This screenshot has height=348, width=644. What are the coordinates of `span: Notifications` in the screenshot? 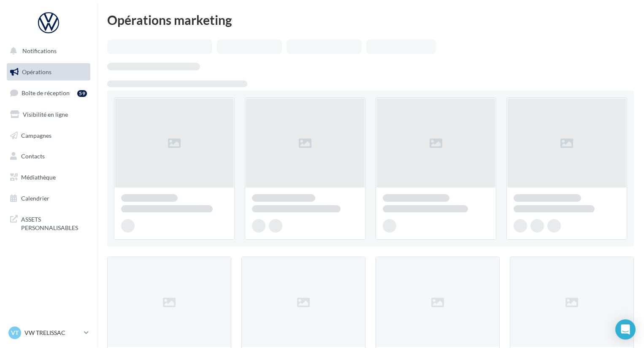 It's located at (39, 51).